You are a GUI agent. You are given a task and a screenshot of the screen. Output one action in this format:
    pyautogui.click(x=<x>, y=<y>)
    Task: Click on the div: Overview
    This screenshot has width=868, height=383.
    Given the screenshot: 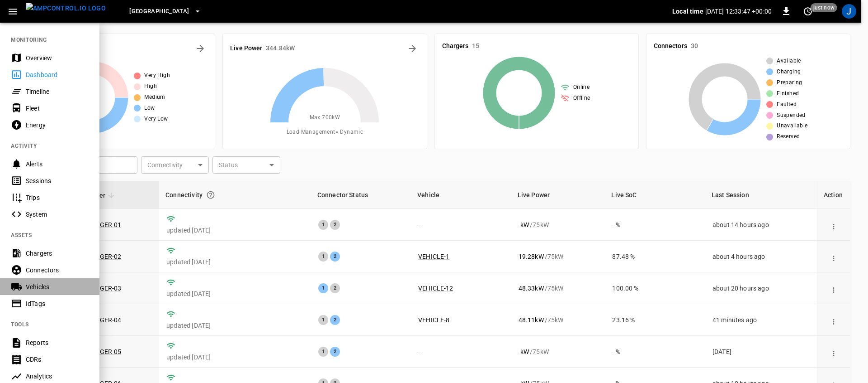 What is the action you would take?
    pyautogui.click(x=57, y=58)
    